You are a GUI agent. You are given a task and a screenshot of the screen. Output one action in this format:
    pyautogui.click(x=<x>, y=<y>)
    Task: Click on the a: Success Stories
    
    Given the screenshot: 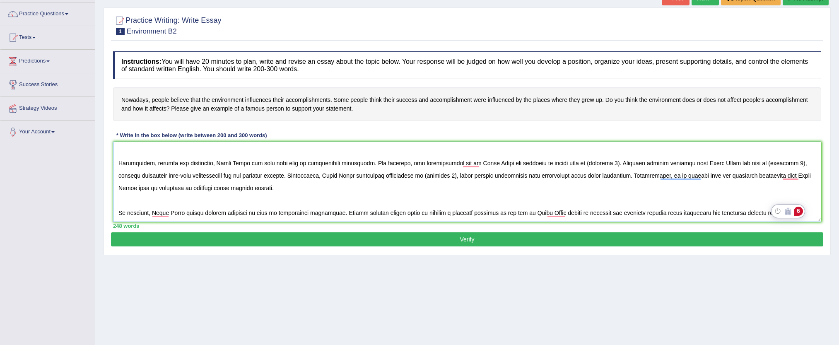 What is the action you would take?
    pyautogui.click(x=48, y=84)
    